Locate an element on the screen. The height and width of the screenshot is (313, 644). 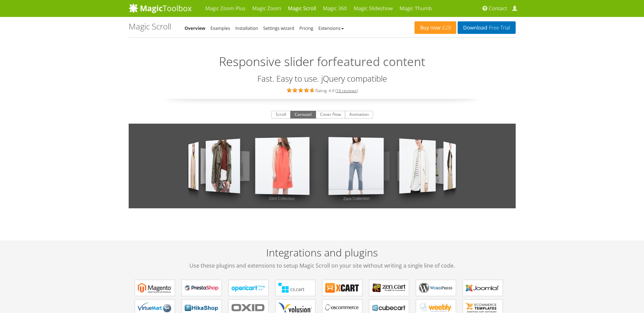
b: Magic Scroll for osCommerce is located at coordinates (342, 308).